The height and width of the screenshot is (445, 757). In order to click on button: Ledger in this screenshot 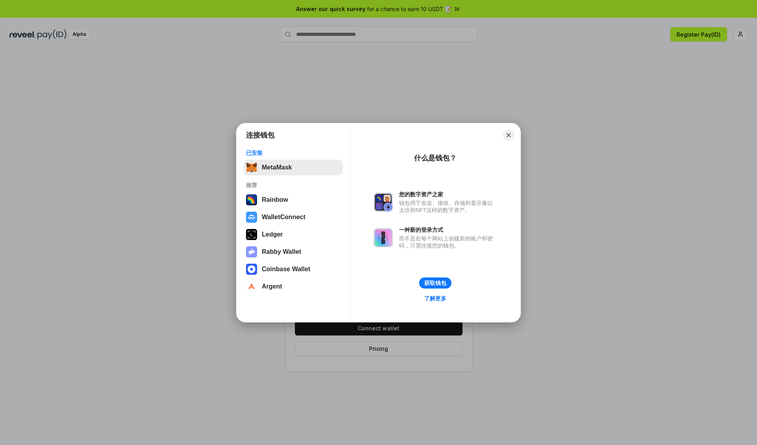, I will do `click(293, 235)`.